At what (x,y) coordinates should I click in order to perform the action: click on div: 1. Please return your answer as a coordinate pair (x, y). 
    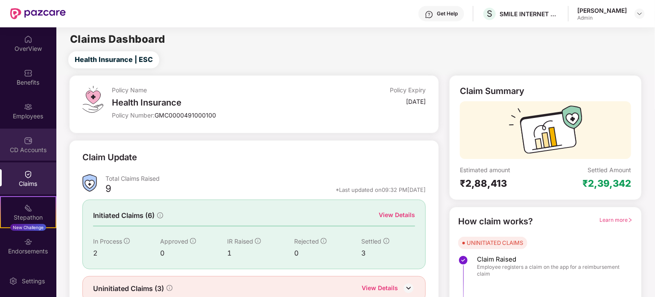
    Looking at the image, I should click on (260, 253).